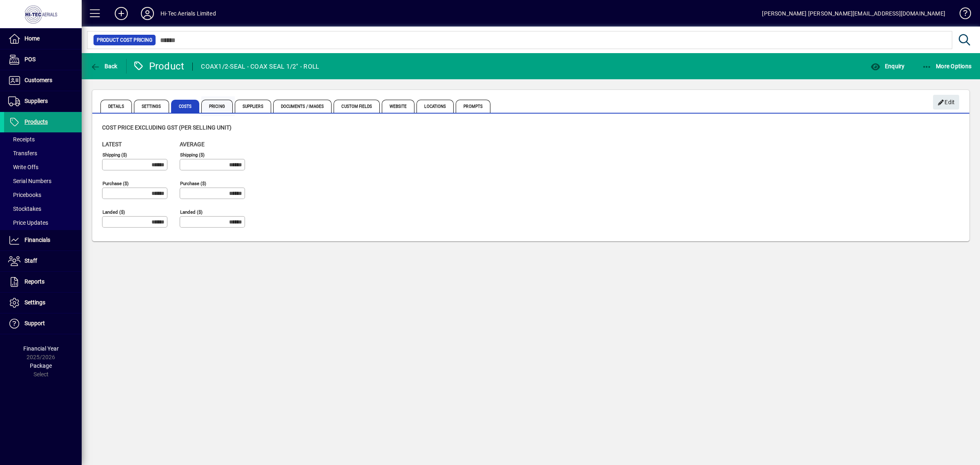 The width and height of the screenshot is (980, 465). Describe the element at coordinates (43, 39) in the screenshot. I see `a: Home` at that location.